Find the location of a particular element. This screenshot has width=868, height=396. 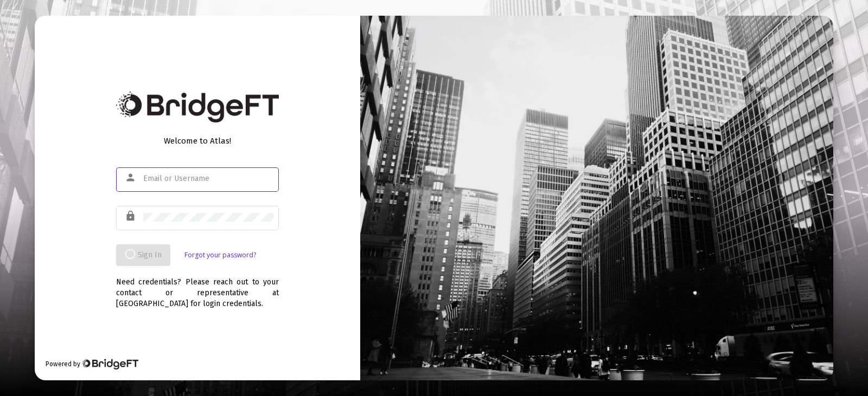

input: Email or Username is located at coordinates (208, 179).